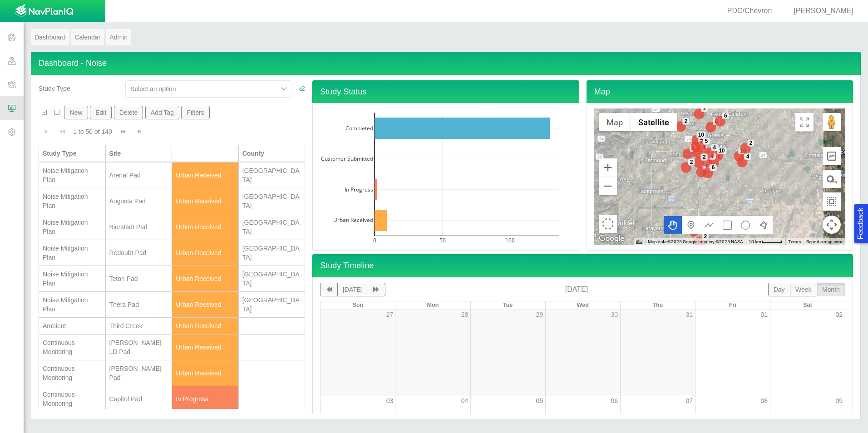  What do you see at coordinates (44, 11) in the screenshot?
I see `img: UrbanGroupSolutionsTheme$USG_Images$logo.png` at bounding box center [44, 11].